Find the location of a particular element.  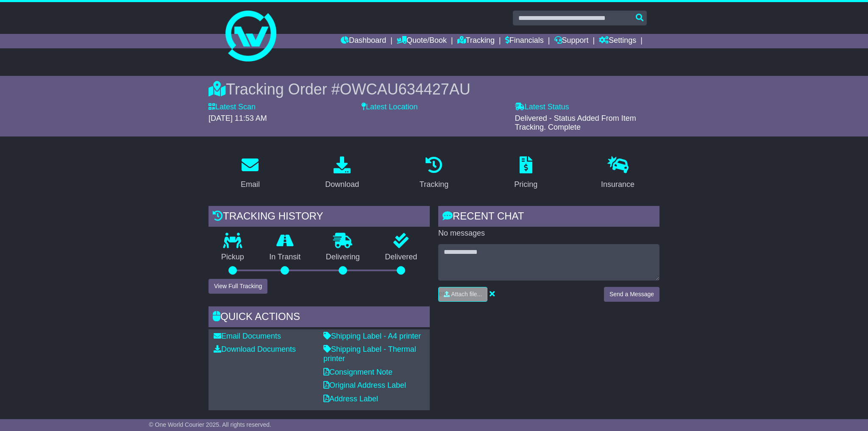

label: Latest Status is located at coordinates (542, 107).